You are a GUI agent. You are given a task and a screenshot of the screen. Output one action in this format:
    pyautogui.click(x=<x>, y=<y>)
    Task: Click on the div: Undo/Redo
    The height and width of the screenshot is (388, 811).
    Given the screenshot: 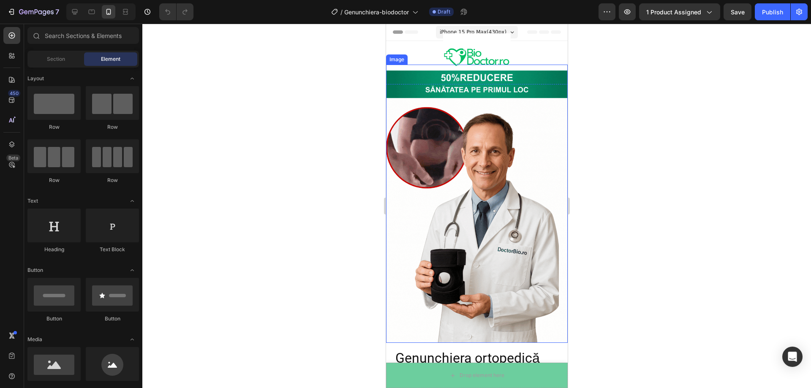 What is the action you would take?
    pyautogui.click(x=176, y=12)
    